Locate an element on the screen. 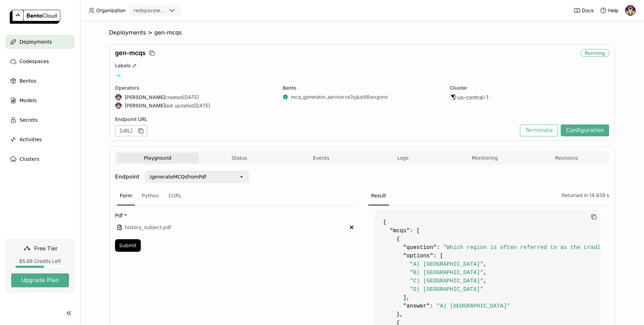  button: Upgrade Plan is located at coordinates (40, 280).